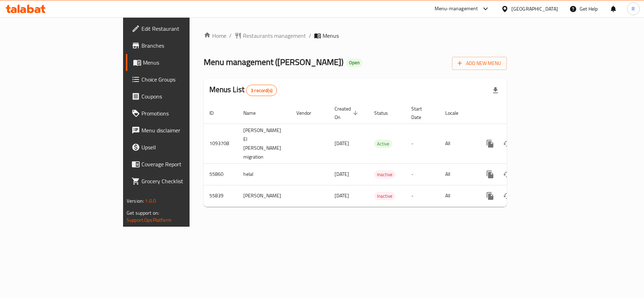 The height and width of the screenshot is (298, 644). Describe the element at coordinates (179, 148) in the screenshot. I see `a: Upsell` at that location.